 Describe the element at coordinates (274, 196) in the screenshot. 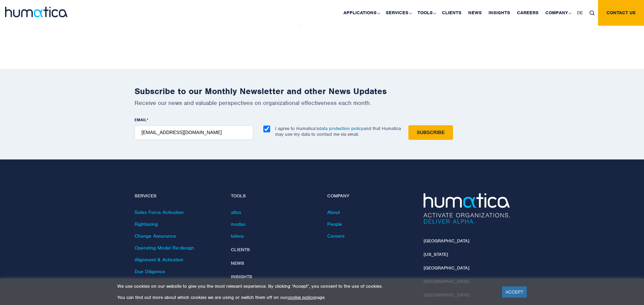

I see `h4: Tools` at that location.